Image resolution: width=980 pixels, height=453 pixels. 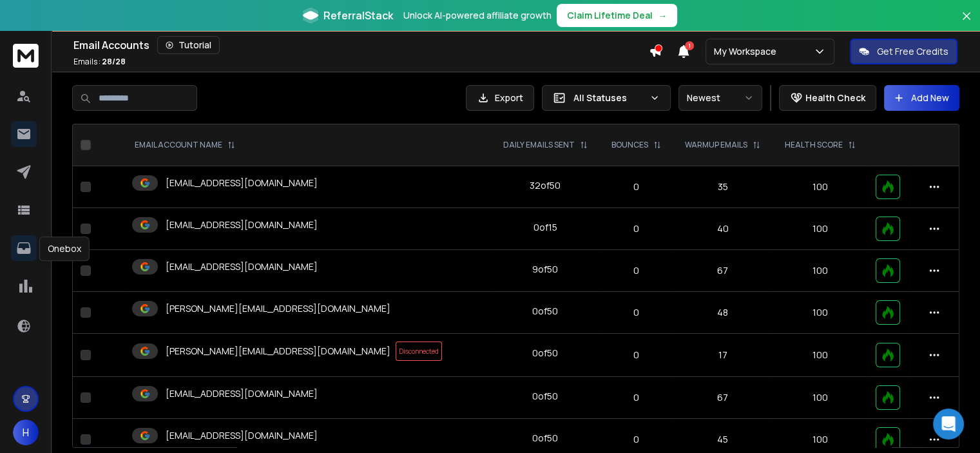 I want to click on p: HEALTH SCORE, so click(x=813, y=145).